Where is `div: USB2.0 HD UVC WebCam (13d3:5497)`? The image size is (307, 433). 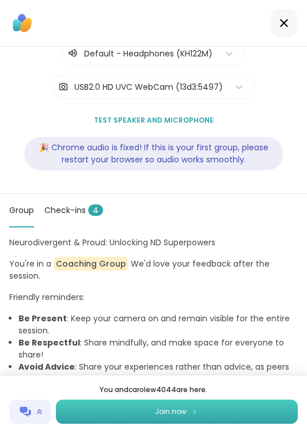
div: USB2.0 HD UVC WebCam (13d3:5497) is located at coordinates (149, 87).